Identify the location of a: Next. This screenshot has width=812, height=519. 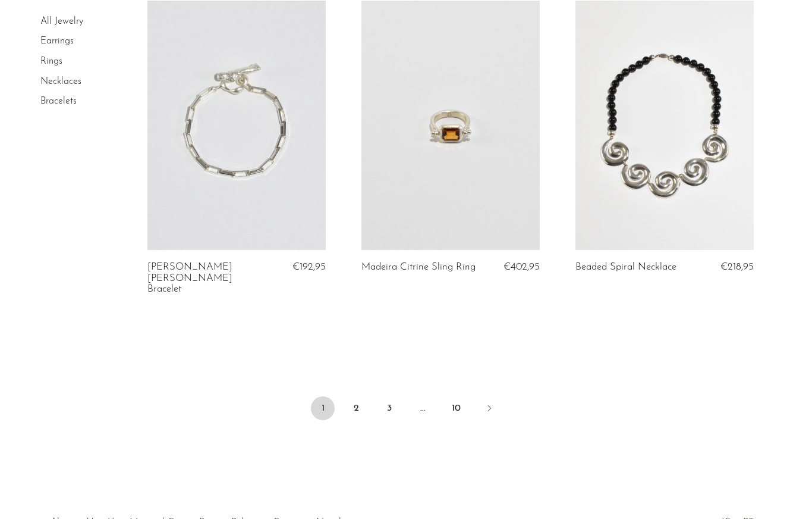
(490, 409).